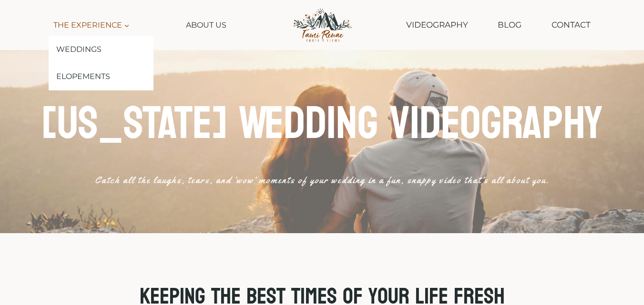  I want to click on a: Blog, so click(509, 25).